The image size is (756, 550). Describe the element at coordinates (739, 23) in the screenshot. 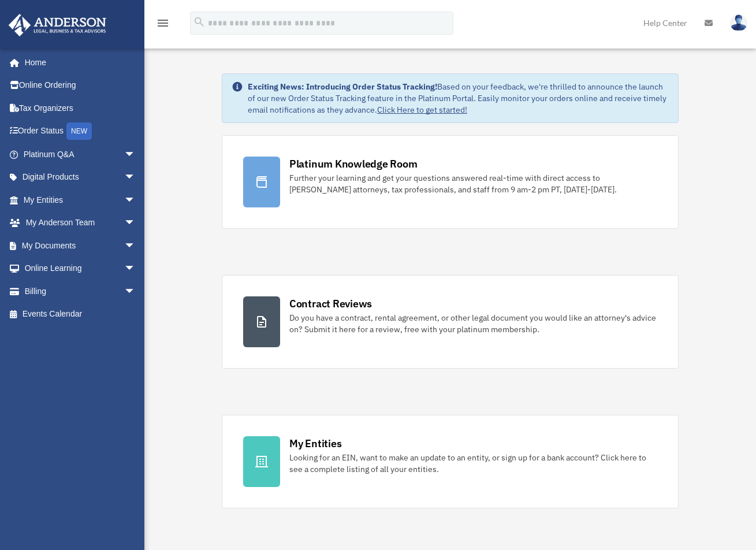

I see `img: User Pic` at that location.